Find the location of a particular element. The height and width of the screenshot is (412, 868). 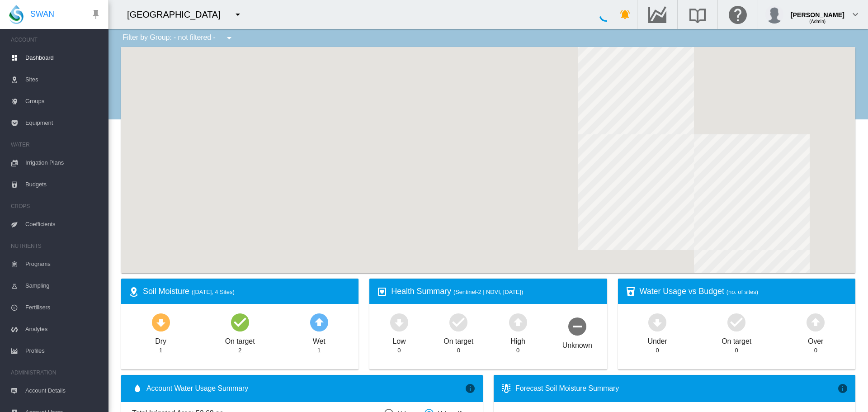

md-icon: icon-thermometer-lines is located at coordinates (506, 388).